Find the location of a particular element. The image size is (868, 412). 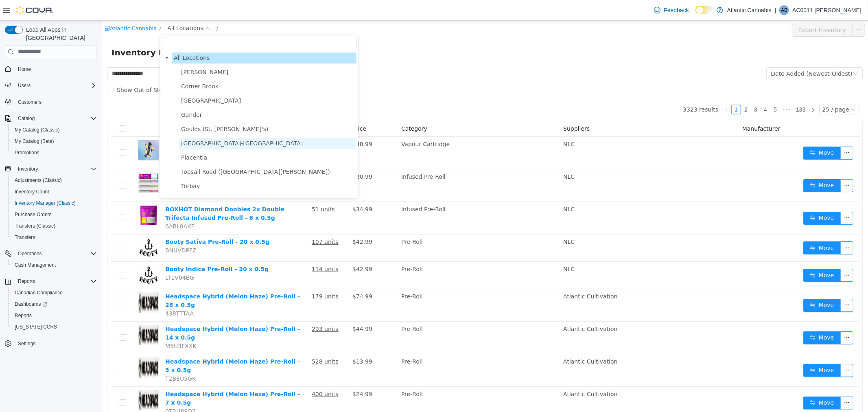

a: Transfers is located at coordinates (24, 237).